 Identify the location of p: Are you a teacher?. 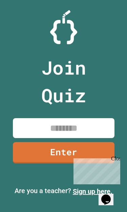
(63, 191).